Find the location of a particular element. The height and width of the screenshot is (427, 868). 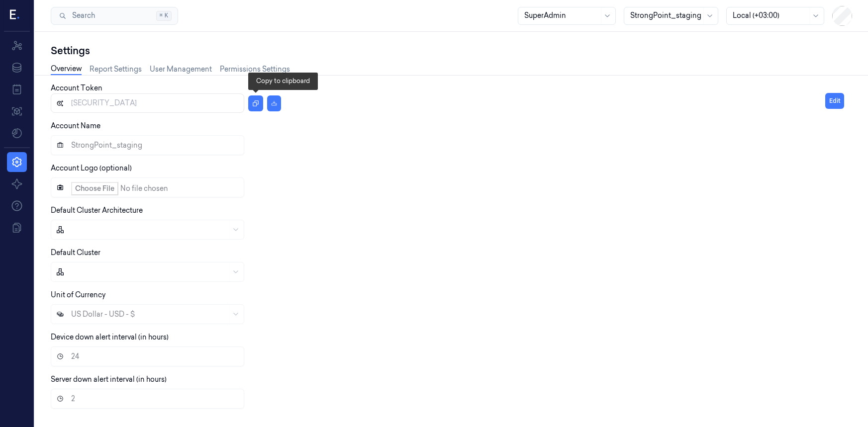

span: Search is located at coordinates (82, 16).